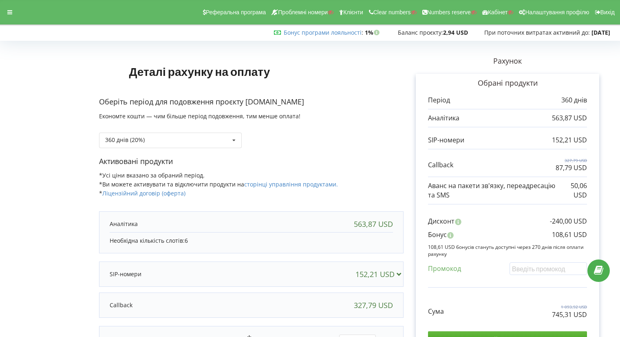 The image size is (620, 337). Describe the element at coordinates (569, 221) in the screenshot. I see `p: -240,00 USD` at that location.